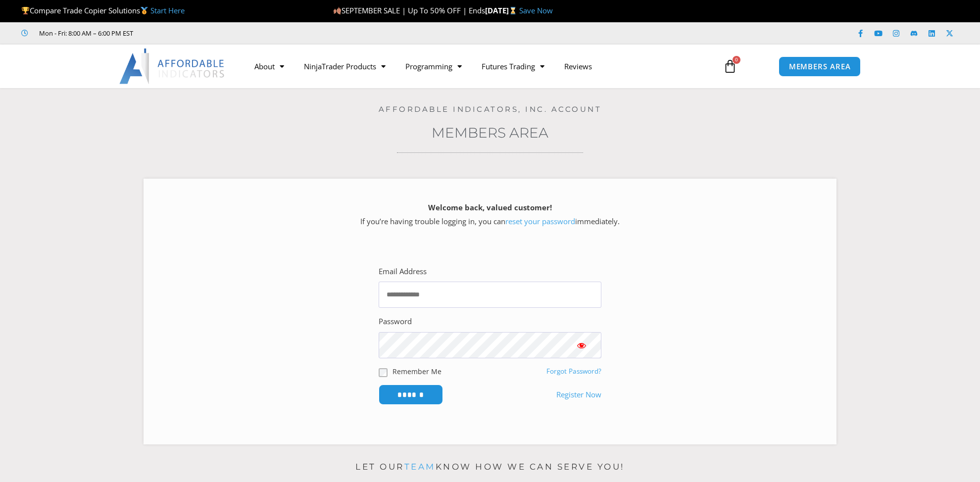  I want to click on a: reset your password, so click(540, 221).